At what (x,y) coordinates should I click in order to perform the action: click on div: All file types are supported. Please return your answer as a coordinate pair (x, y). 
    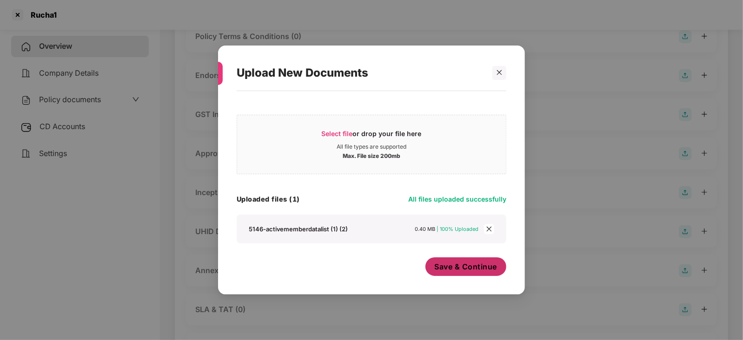
    Looking at the image, I should click on (371, 147).